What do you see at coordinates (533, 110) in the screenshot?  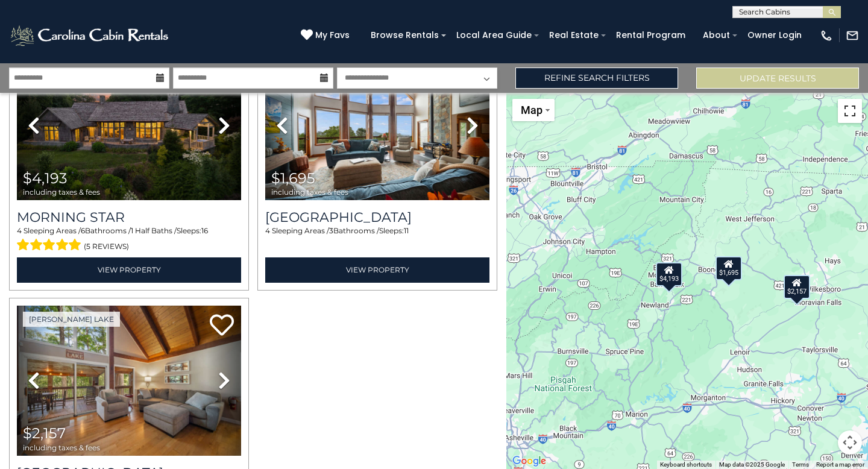 I see `button: Change map style` at bounding box center [533, 110].